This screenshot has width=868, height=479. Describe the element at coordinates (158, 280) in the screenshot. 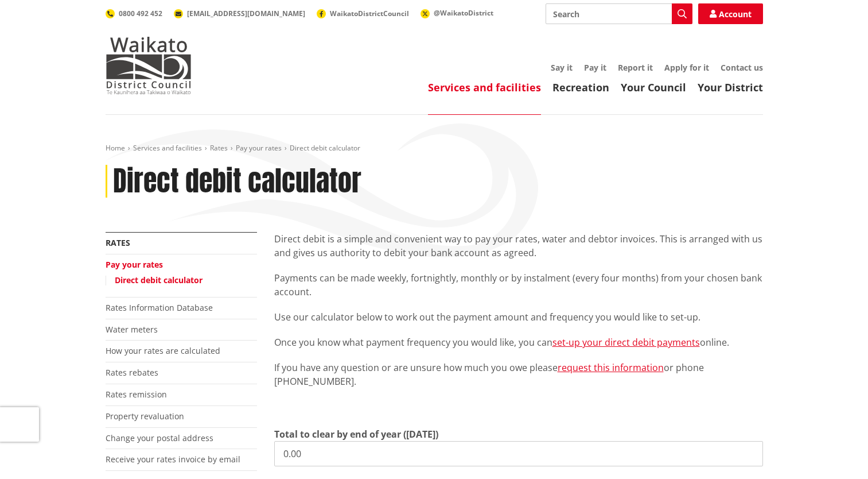

I see `a: Direct debit calculator` at that location.